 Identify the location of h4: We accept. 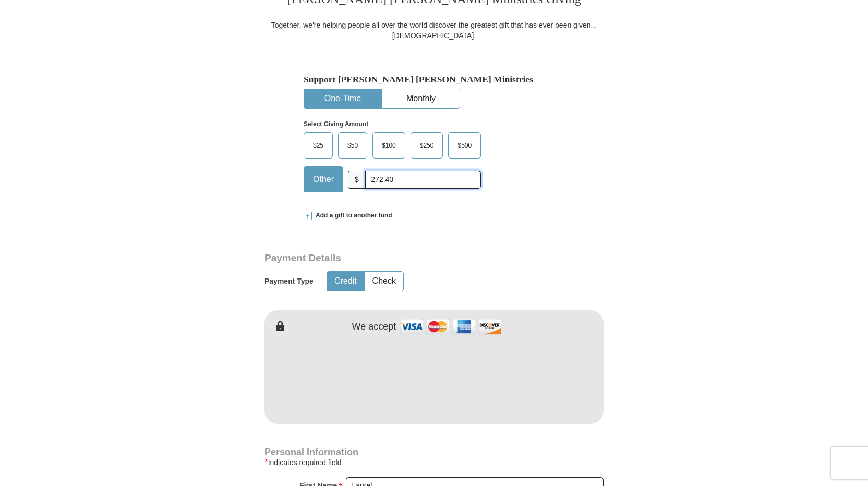
(374, 327).